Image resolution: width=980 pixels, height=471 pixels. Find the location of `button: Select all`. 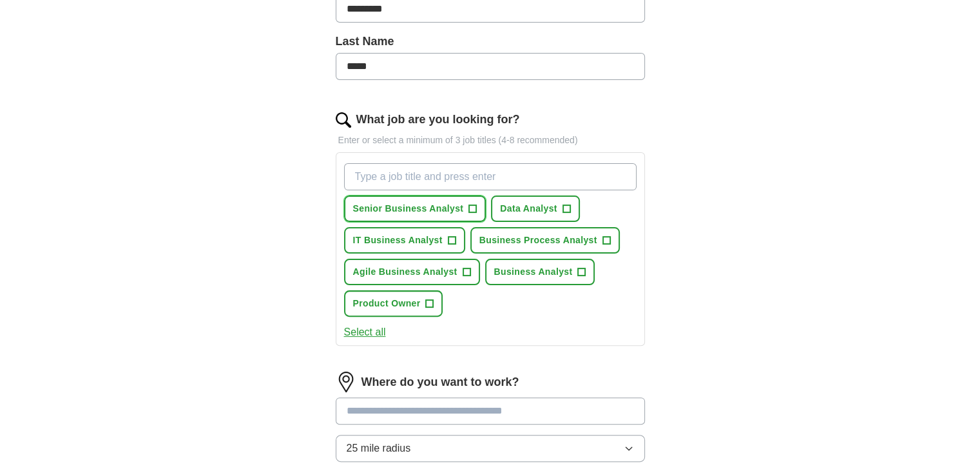

button: Select all is located at coordinates (365, 332).